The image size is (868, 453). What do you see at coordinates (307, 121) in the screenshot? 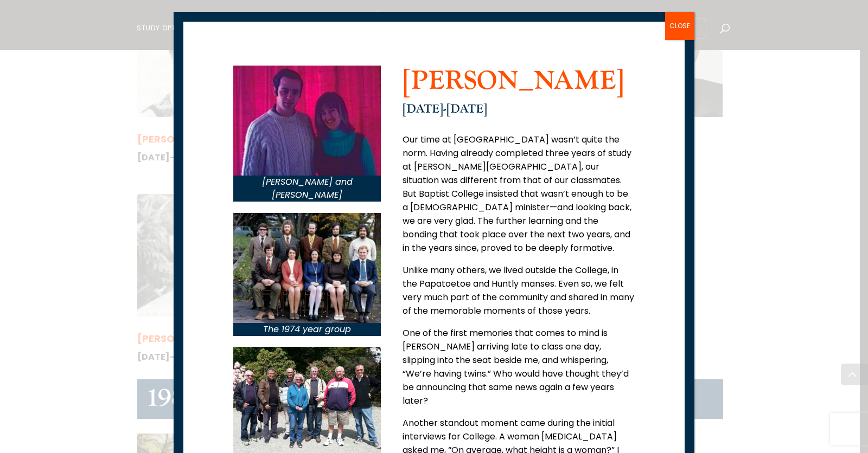
I see `img: Alan-and-Pam-Utting` at bounding box center [307, 121].